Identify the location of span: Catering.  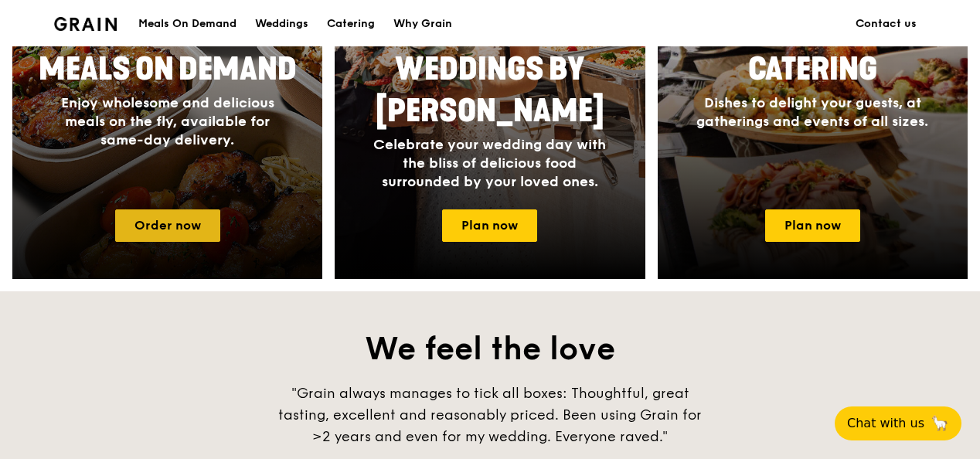
(812, 70).